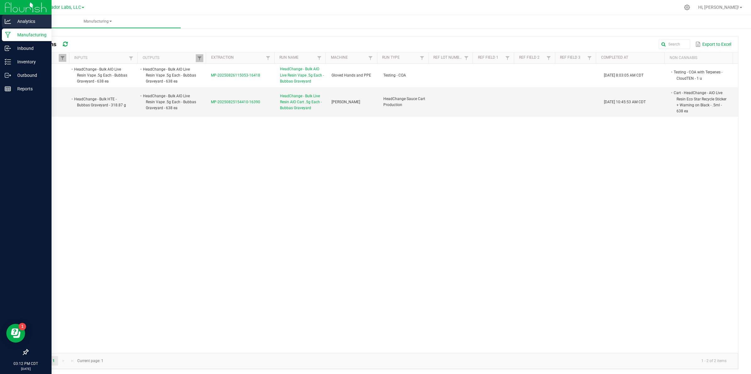 The image size is (751, 374). I want to click on p: Manufacturing, so click(30, 35).